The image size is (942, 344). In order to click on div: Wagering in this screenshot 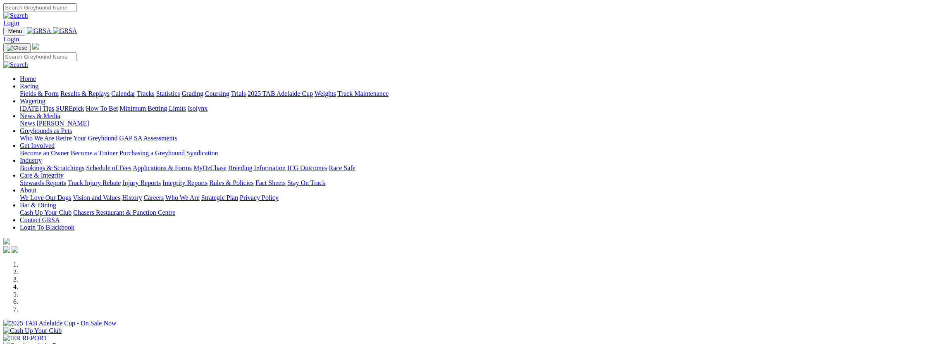, I will do `click(479, 109)`.